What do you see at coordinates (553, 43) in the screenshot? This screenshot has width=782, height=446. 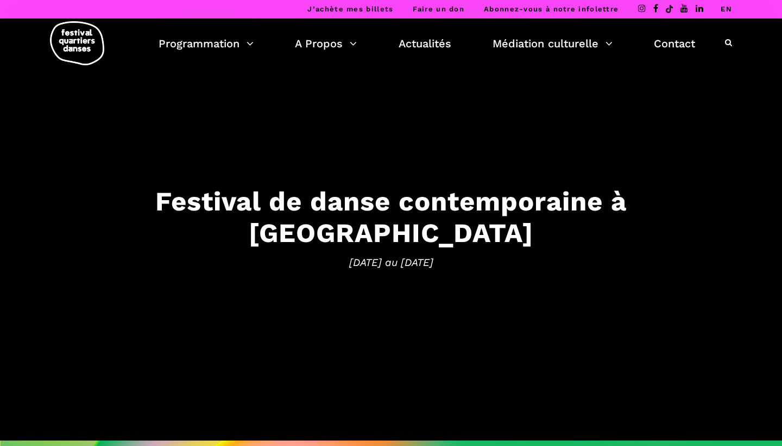 I see `a: Médiation culturelle` at bounding box center [553, 43].